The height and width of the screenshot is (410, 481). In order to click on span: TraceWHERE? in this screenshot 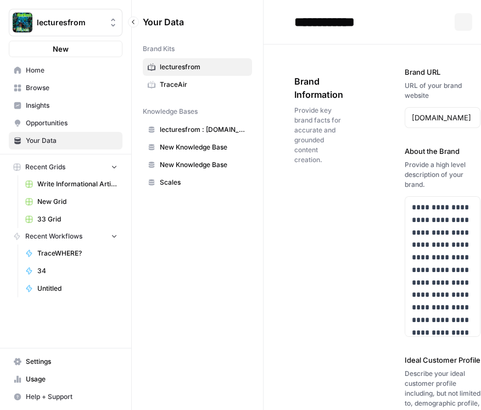, I will do `click(77, 253)`.